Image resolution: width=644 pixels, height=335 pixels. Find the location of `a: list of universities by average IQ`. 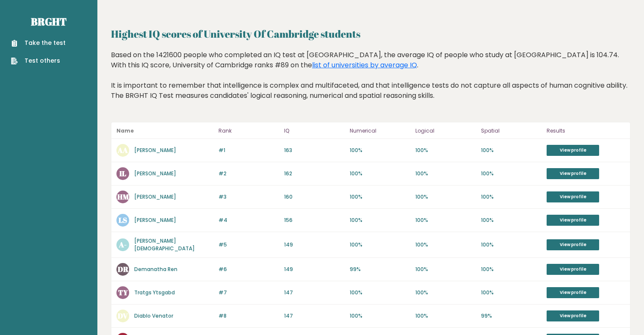

a: list of universities by average IQ is located at coordinates (365, 65).